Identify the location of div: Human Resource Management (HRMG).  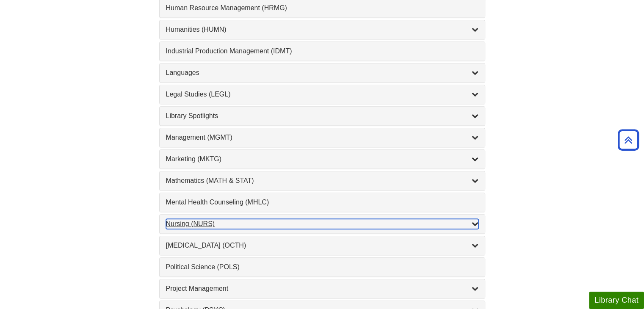
(322, 8).